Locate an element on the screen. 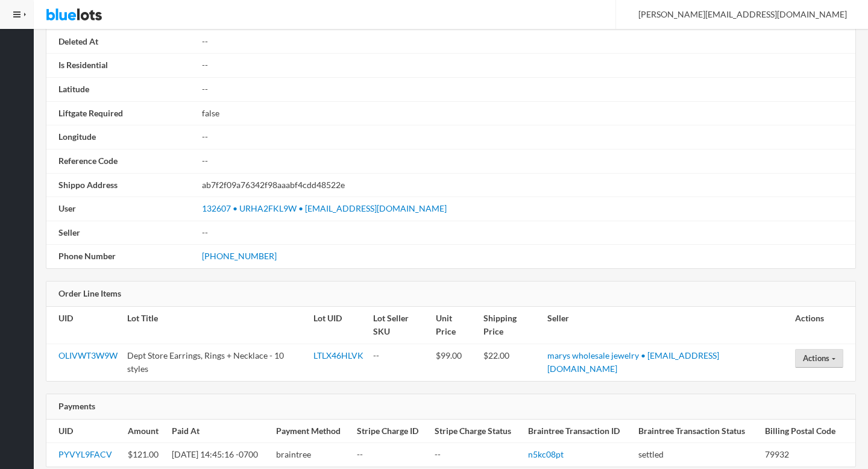 The height and width of the screenshot is (469, 868). strong: Is Residential is located at coordinates (83, 65).